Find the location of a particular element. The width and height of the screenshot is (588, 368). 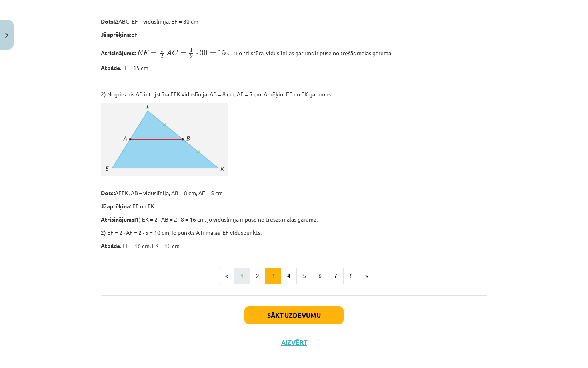

button: 8 is located at coordinates (351, 276).